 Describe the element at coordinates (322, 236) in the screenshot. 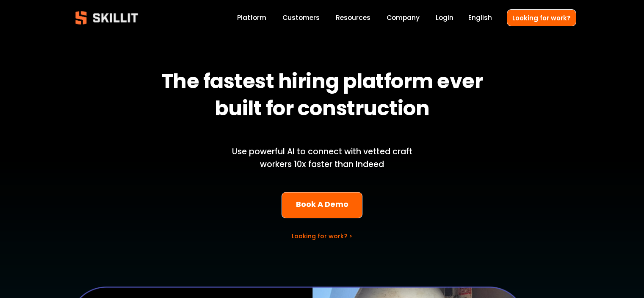

I see `a: Looking for work? >` at that location.